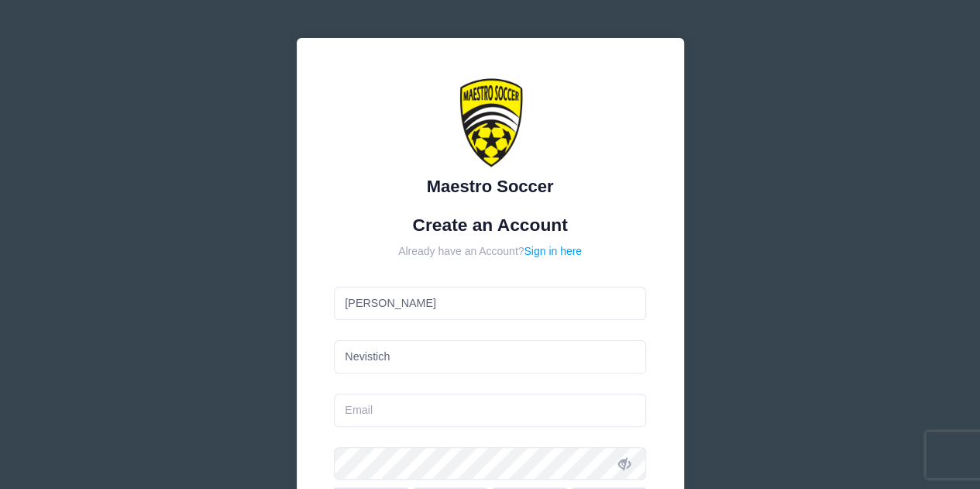  I want to click on div: Maestro Soccer, so click(490, 186).